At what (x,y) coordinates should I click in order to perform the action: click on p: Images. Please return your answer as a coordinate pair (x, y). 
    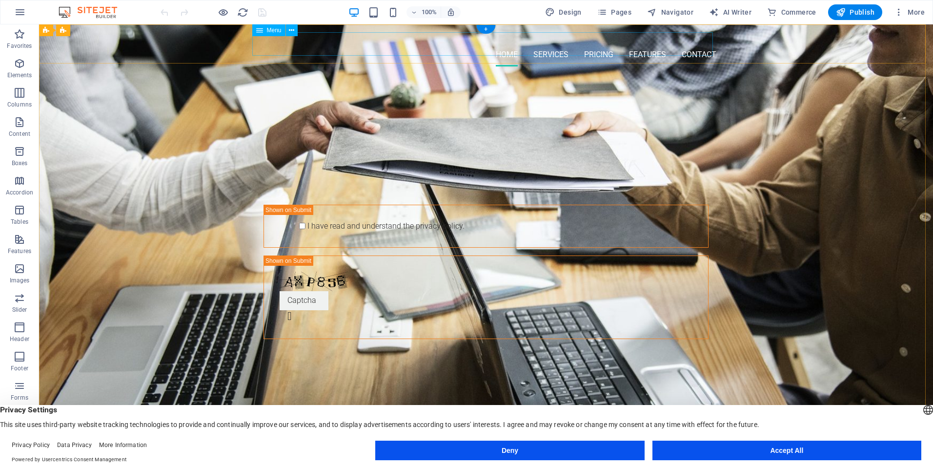
    Looking at the image, I should click on (20, 280).